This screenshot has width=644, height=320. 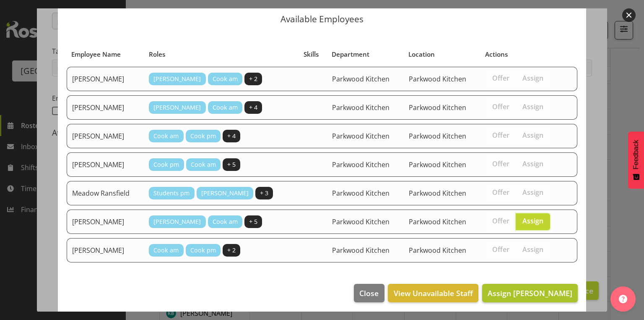 What do you see at coordinates (369, 293) in the screenshot?
I see `span: Close` at bounding box center [369, 293].